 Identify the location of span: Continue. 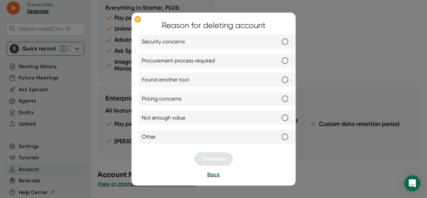
(214, 159).